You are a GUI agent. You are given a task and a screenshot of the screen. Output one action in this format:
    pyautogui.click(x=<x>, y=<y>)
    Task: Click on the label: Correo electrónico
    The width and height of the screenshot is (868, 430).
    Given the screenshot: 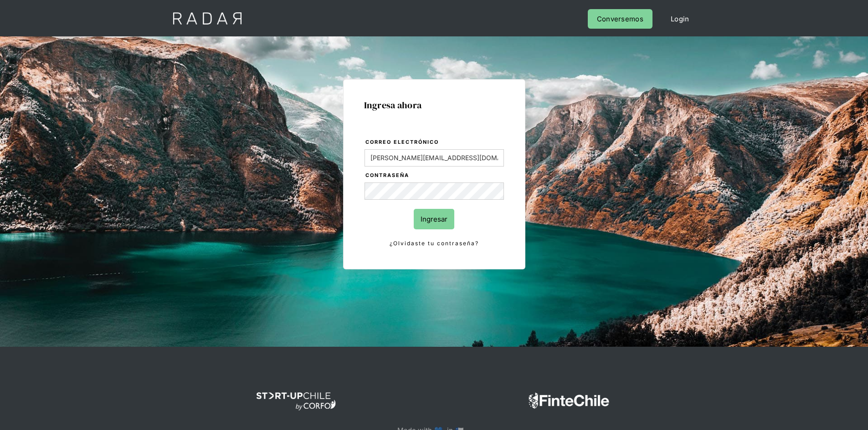 What is the action you would take?
    pyautogui.click(x=434, y=142)
    